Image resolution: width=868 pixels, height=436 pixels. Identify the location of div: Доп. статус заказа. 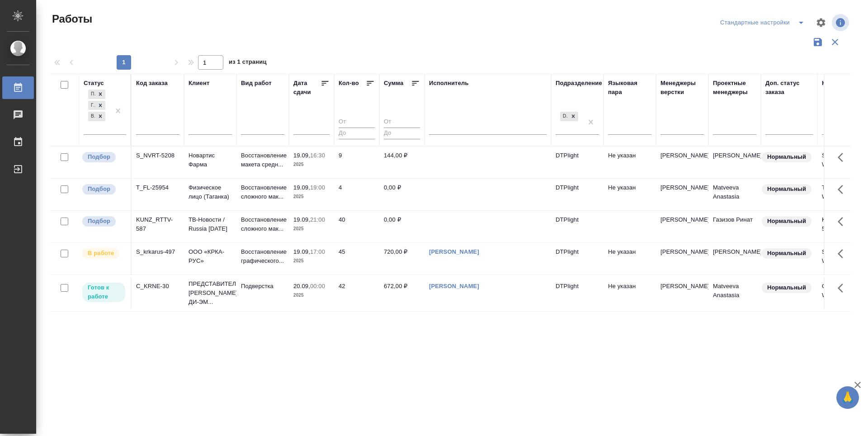
(789, 88).